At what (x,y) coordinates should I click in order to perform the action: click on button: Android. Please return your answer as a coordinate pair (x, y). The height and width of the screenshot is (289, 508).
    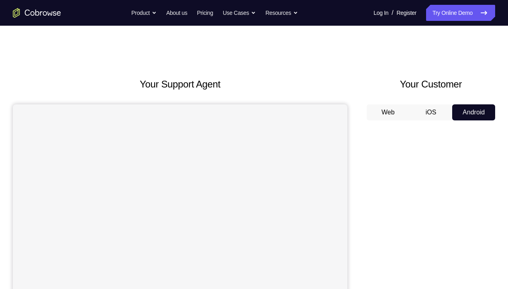
    Looking at the image, I should click on (474, 113).